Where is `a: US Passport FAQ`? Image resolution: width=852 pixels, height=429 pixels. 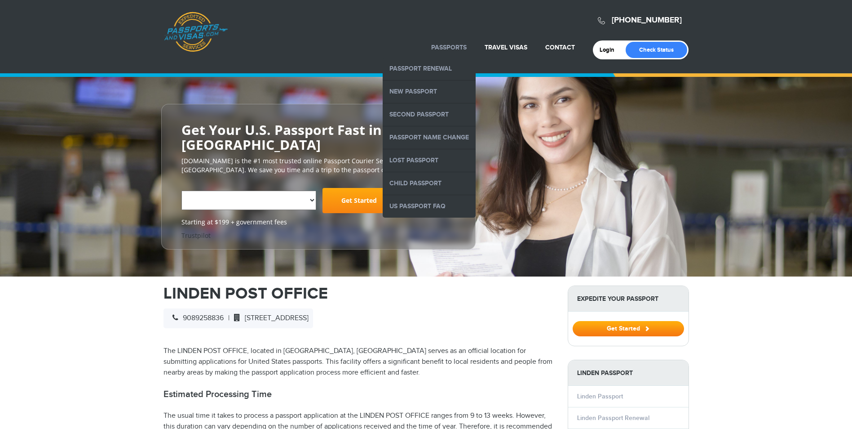 a: US Passport FAQ is located at coordinates (429, 206).